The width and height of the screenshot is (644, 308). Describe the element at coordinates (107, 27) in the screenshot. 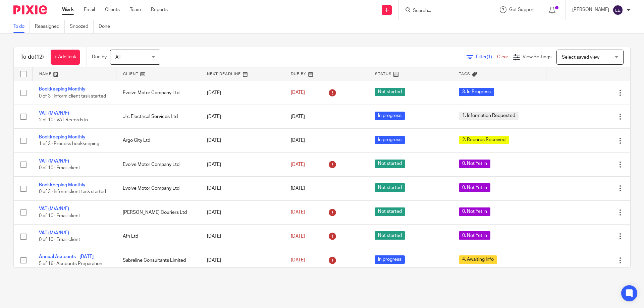

I see `a: Done` at that location.